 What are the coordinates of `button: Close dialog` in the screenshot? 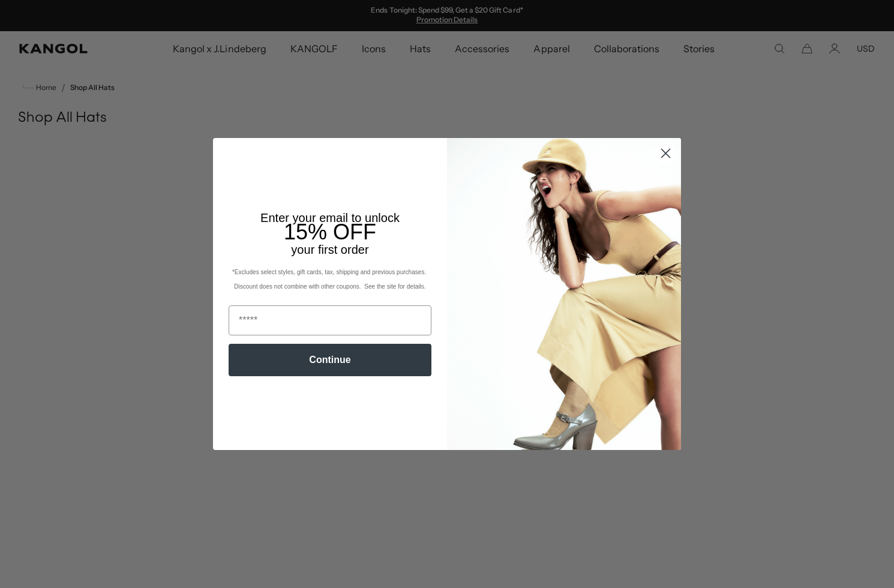 It's located at (666, 153).